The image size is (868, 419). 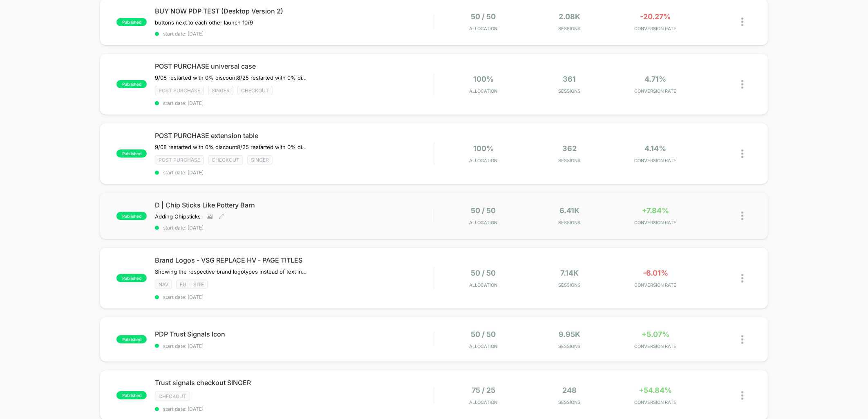 I want to click on span: 248, so click(x=569, y=390).